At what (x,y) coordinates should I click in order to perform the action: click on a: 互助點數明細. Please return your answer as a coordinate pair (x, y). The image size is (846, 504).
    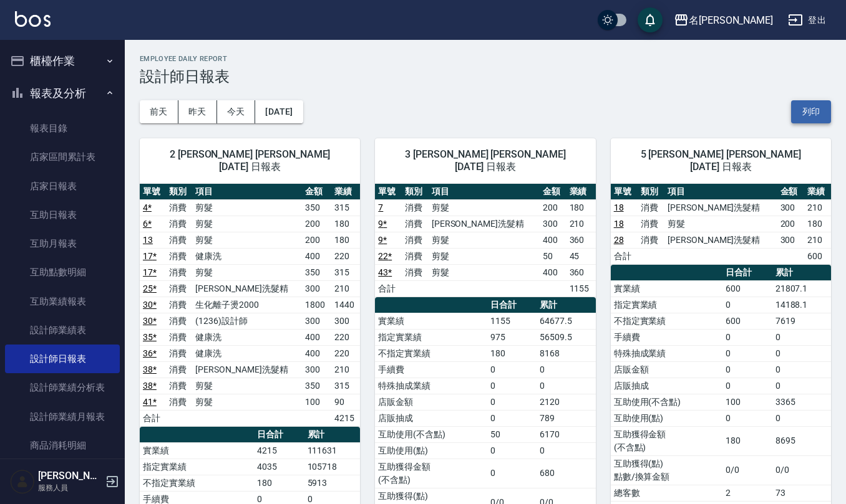
    Looking at the image, I should click on (62, 273).